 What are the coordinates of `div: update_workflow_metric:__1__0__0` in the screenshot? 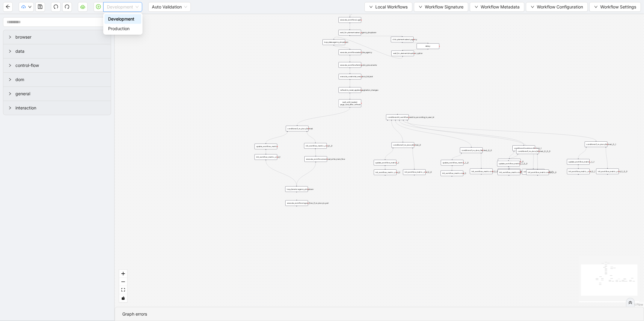 It's located at (508, 164).